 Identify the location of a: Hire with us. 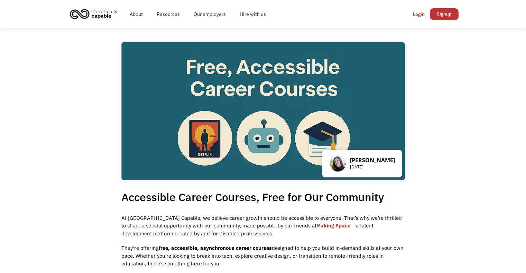
(253, 14).